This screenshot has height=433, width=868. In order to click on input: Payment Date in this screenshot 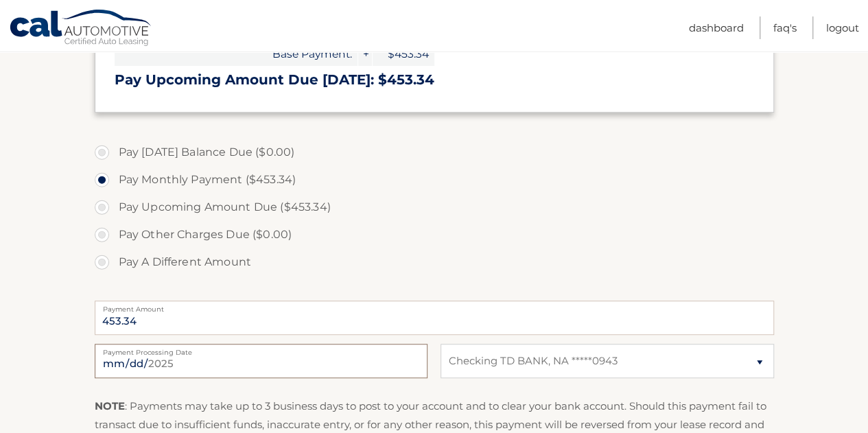, I will do `click(261, 361)`.